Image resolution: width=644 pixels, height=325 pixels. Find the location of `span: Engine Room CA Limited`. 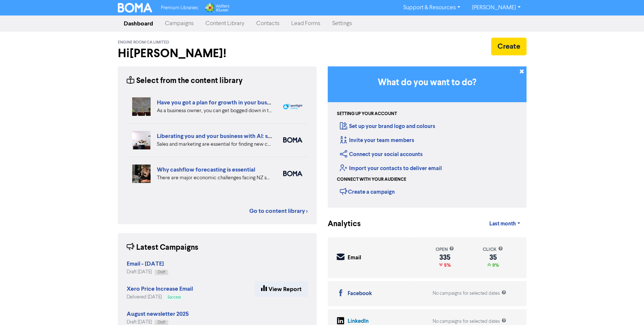

span: Engine Room CA Limited is located at coordinates (143, 42).